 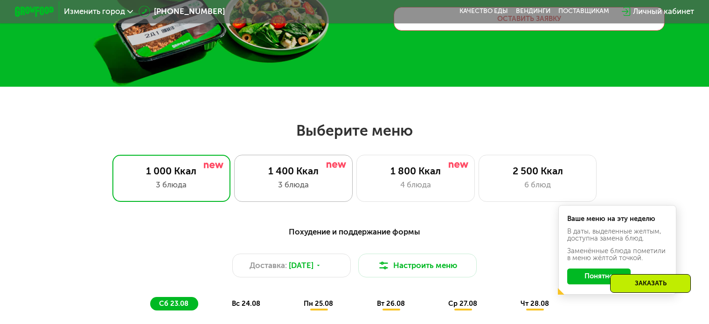 I want to click on span: вт 26.08, so click(x=391, y=304).